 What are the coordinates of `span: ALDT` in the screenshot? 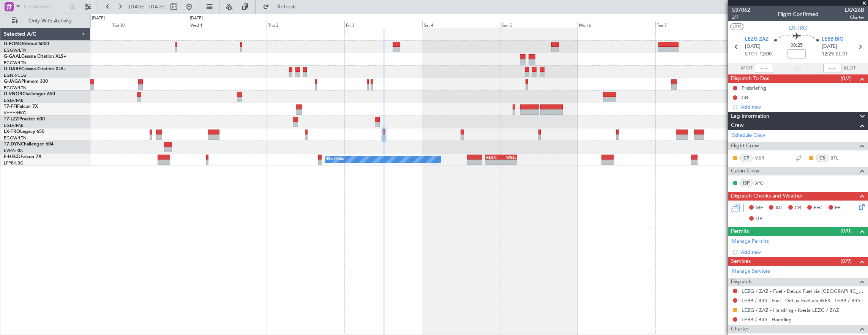 It's located at (849, 68).